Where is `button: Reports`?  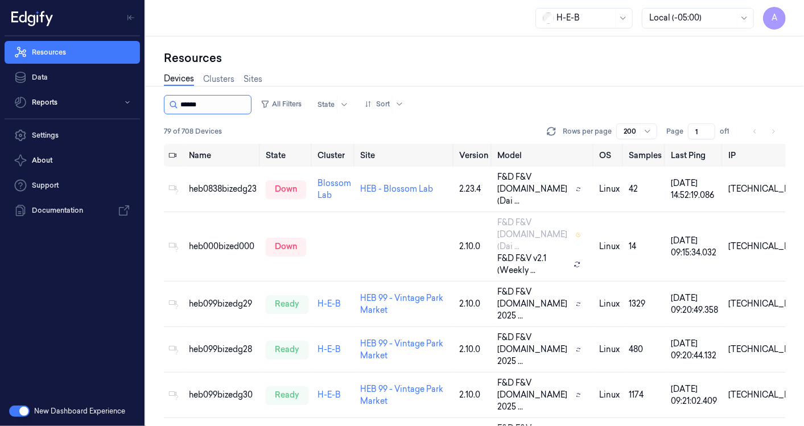 button: Reports is located at coordinates (72, 102).